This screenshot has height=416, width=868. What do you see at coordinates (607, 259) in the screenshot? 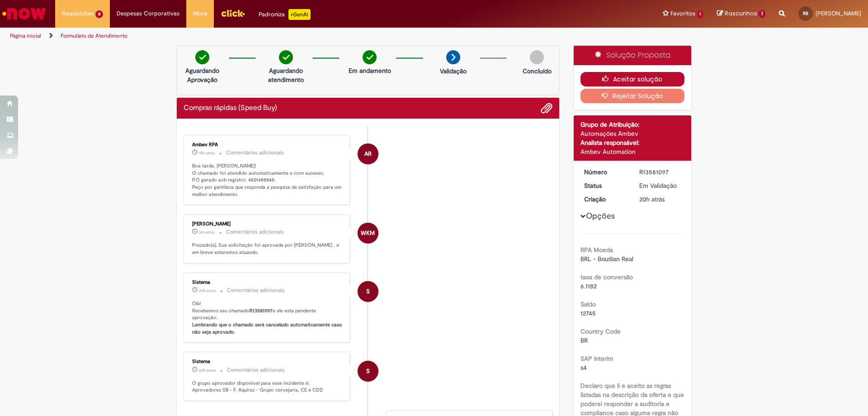
I see `span: BRL - Brazilian Real` at bounding box center [607, 259].